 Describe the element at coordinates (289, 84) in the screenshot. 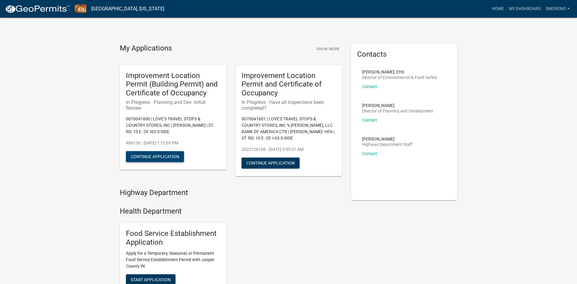

I see `h5: Improvement Location Permit and Certificate of Occupancy` at that location.